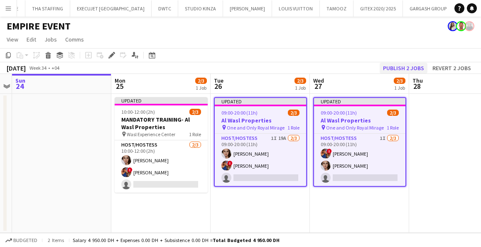 The image size is (481, 247). I want to click on app-job-card: Updated09:00-20:00 (11h)2/3Al Wasl Properties One and Only Royal Mirage1 RoleHost/Hostess1I2/309:..., so click(359, 142).